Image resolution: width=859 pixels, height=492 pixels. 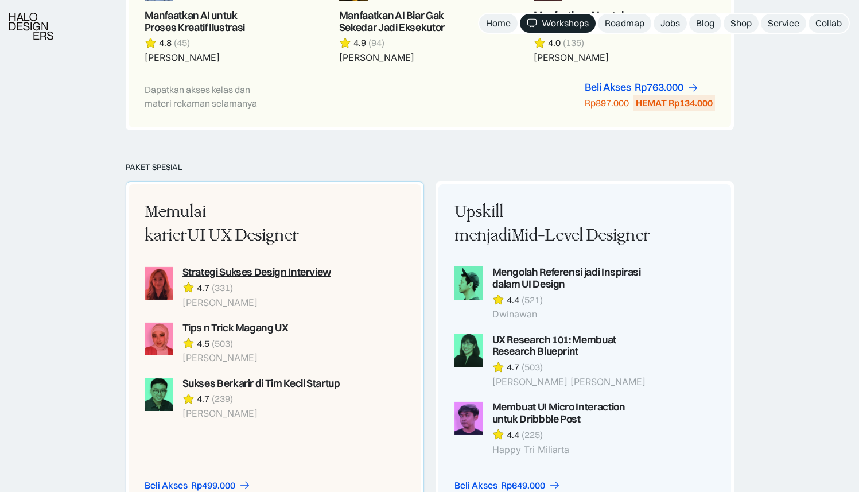 What do you see at coordinates (641, 87) in the screenshot?
I see `a: Beli AksesRp763.000` at bounding box center [641, 87].